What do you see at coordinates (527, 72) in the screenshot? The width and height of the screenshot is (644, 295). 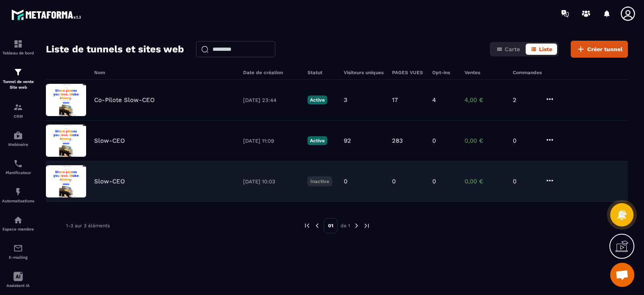 I see `h6: Commandes` at bounding box center [527, 72].